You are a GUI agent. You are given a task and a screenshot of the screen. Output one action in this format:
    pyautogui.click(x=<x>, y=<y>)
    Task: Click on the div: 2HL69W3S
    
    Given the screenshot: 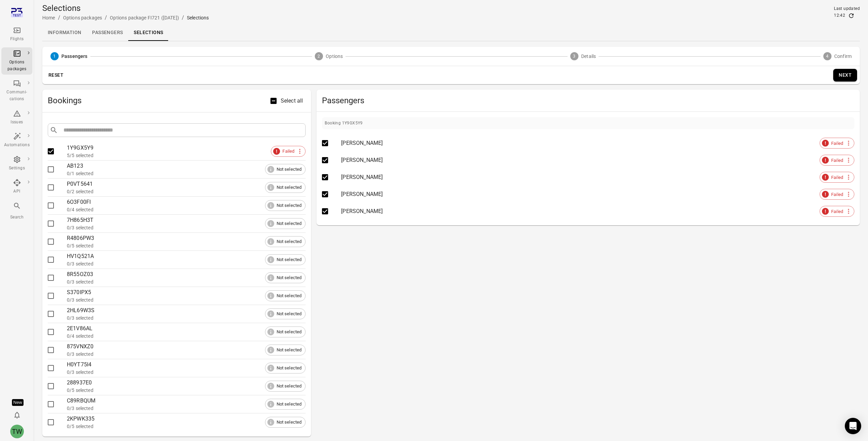 What is the action you would take?
    pyautogui.click(x=186, y=311)
    